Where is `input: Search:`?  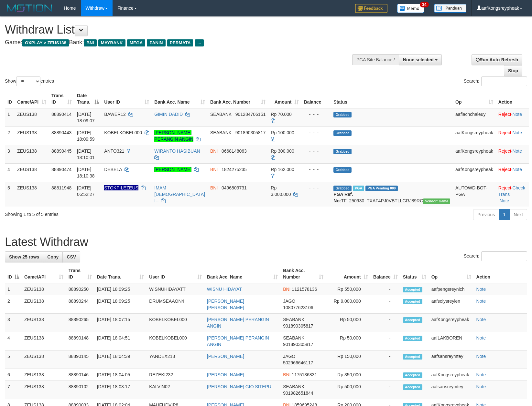
input: Search: is located at coordinates (504, 256).